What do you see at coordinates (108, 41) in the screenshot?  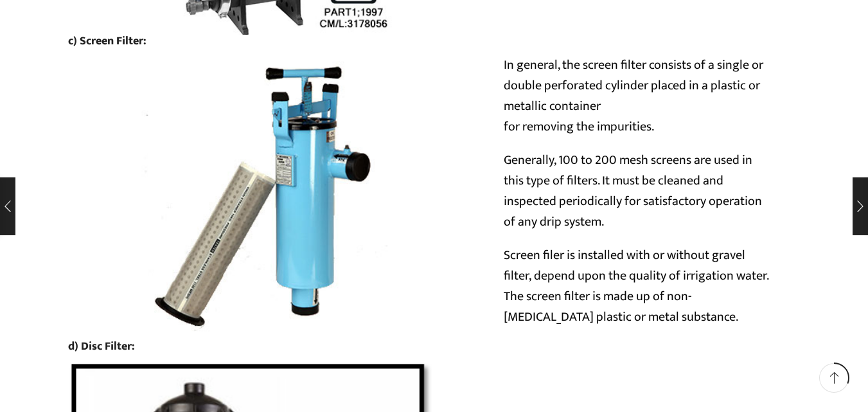 I see `a: c) Screen Filter:` at bounding box center [108, 41].